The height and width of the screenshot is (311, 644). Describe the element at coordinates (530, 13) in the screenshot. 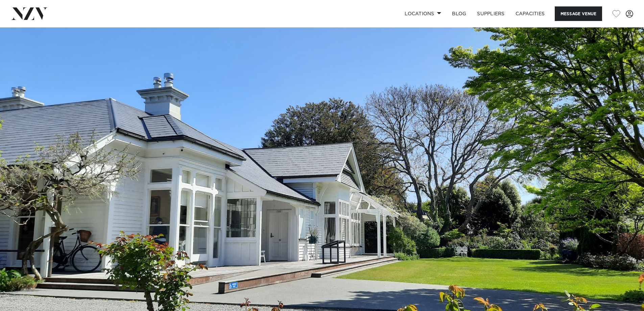

I see `a: Capacities` at that location.